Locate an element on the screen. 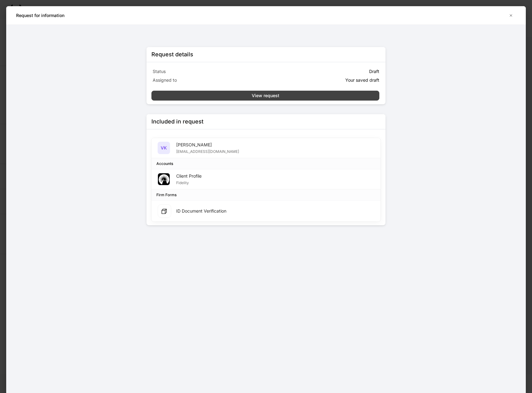 The width and height of the screenshot is (532, 393). div: Included in request is located at coordinates (178, 122).